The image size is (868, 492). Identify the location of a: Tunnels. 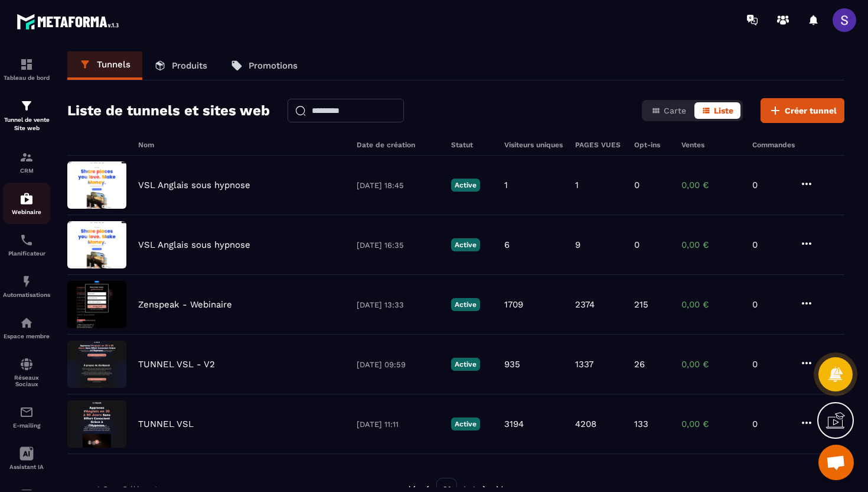
(104, 65).